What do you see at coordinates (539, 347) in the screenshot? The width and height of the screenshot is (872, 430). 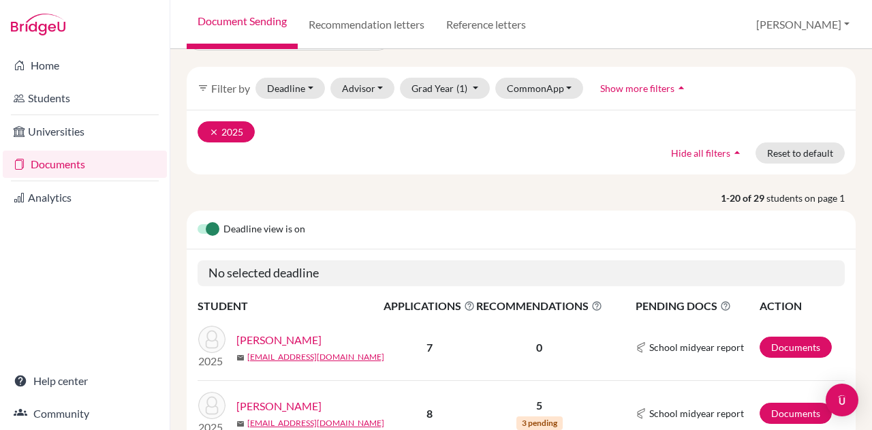 I see `p: 0` at bounding box center [539, 347].